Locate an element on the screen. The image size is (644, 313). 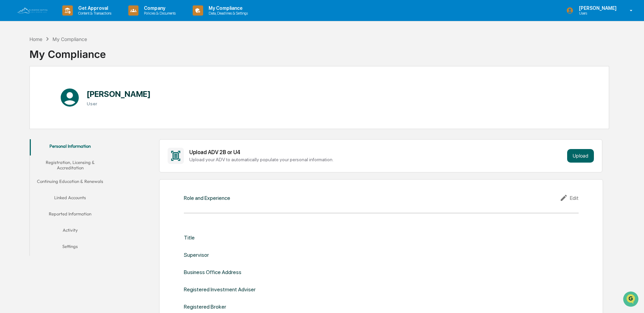
img: 1746055101610-c473b297-6a78-478c-a979-82029cc54cd1 is located at coordinates (13, 58).